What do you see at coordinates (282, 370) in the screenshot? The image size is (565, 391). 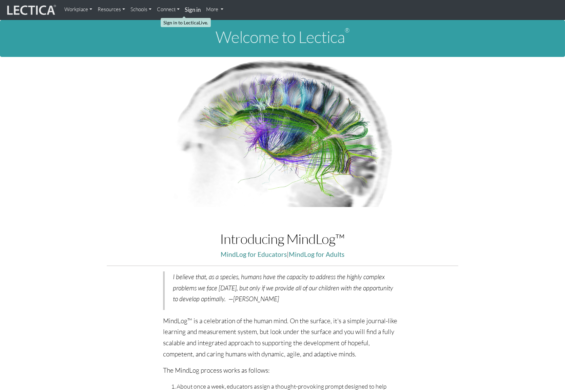 I see `p: The MindLog process works as follows:` at bounding box center [282, 370].